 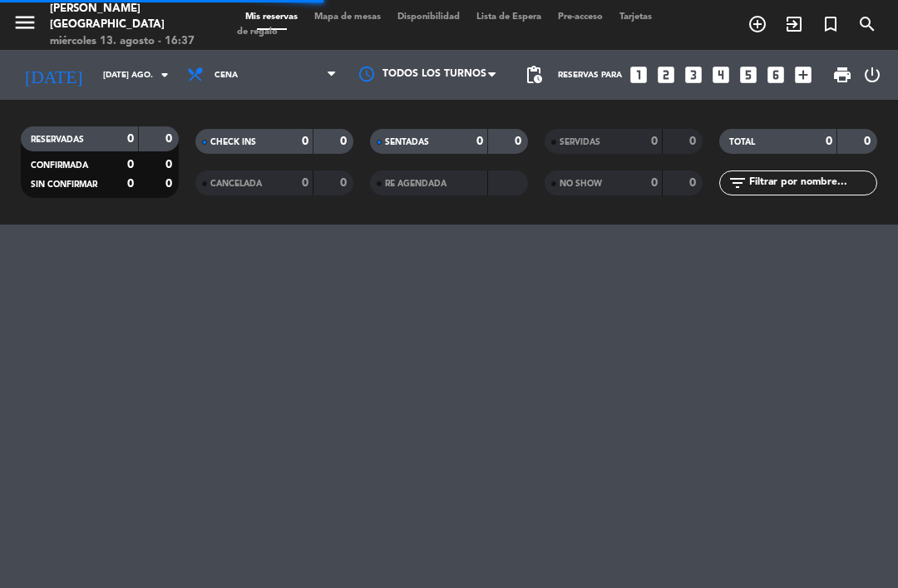 What do you see at coordinates (57, 139) in the screenshot?
I see `span: RESERVADAS` at bounding box center [57, 139].